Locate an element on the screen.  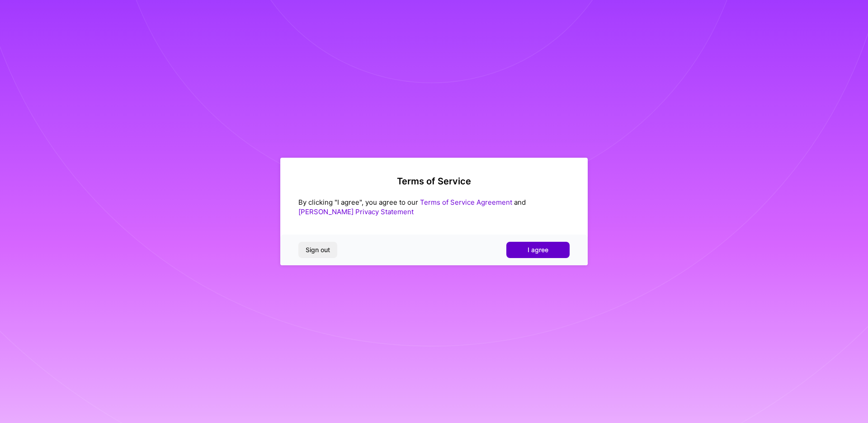
a: Terms of Service Agreement is located at coordinates (466, 202).